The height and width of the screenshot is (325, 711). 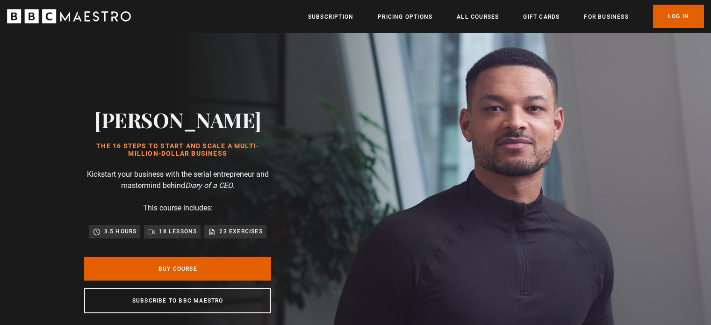 I want to click on a: All Courses, so click(x=478, y=17).